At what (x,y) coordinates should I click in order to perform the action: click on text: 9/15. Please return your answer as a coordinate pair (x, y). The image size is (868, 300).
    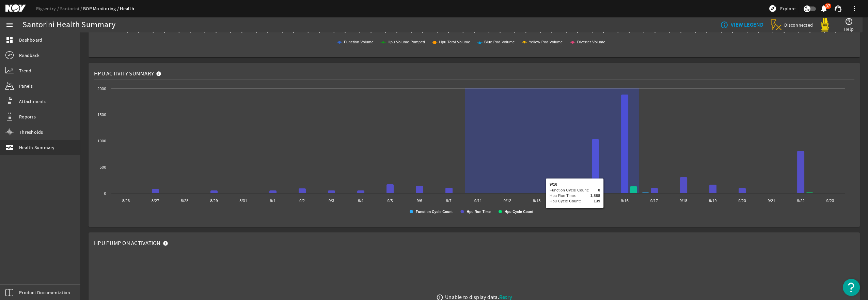
    Looking at the image, I should click on (596, 200).